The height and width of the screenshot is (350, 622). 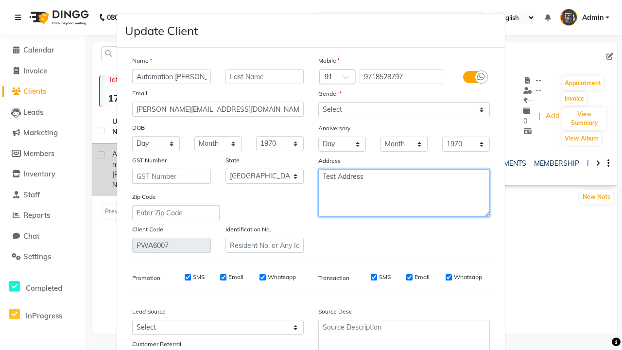 I want to click on label: Customer Referral, so click(x=157, y=344).